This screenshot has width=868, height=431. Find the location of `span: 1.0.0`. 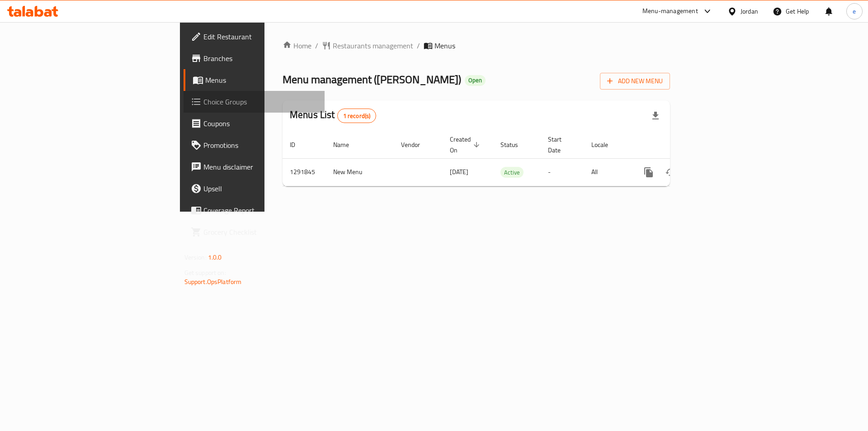

span: 1.0.0 is located at coordinates (214, 257).